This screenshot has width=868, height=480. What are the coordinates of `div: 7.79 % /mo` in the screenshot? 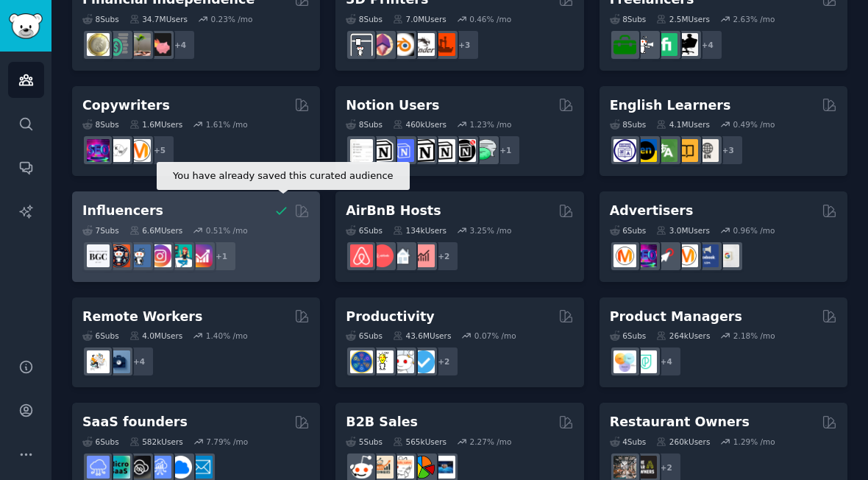 It's located at (226, 442).